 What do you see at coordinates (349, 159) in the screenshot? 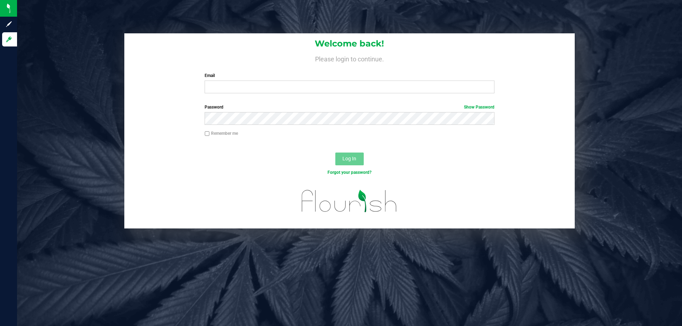
I see `button: Log In` at bounding box center [349, 159].